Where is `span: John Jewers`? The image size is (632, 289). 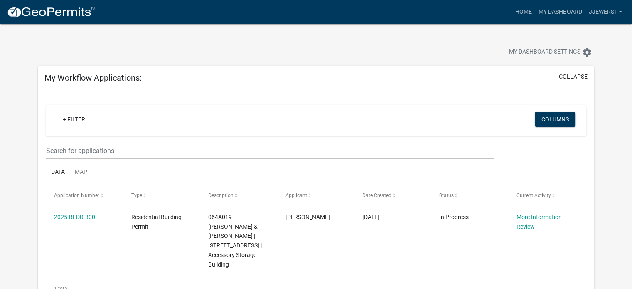 span: John Jewers is located at coordinates (308, 217).